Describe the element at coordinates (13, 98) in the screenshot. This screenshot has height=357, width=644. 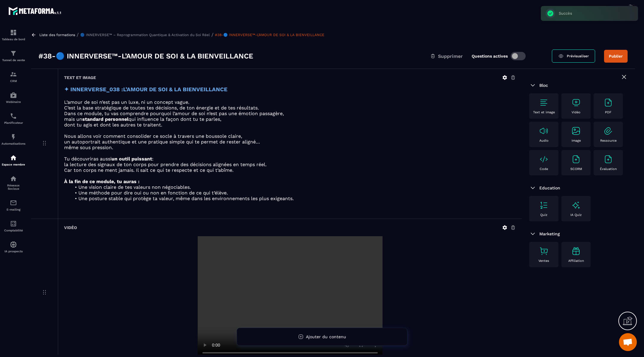
I see `a: automationsautomationsWebinaire` at that location.